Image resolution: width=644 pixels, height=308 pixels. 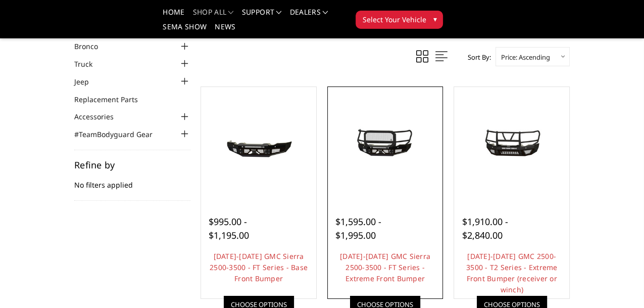 I want to click on a: SEMA Show, so click(x=184, y=30).